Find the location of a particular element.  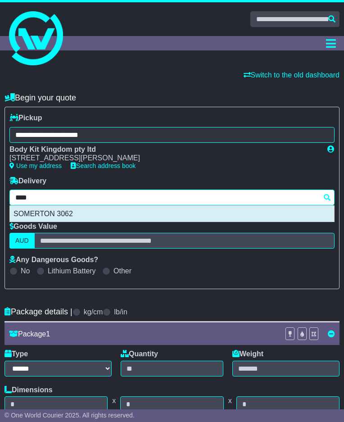

a: Remove this item is located at coordinates (331, 334).